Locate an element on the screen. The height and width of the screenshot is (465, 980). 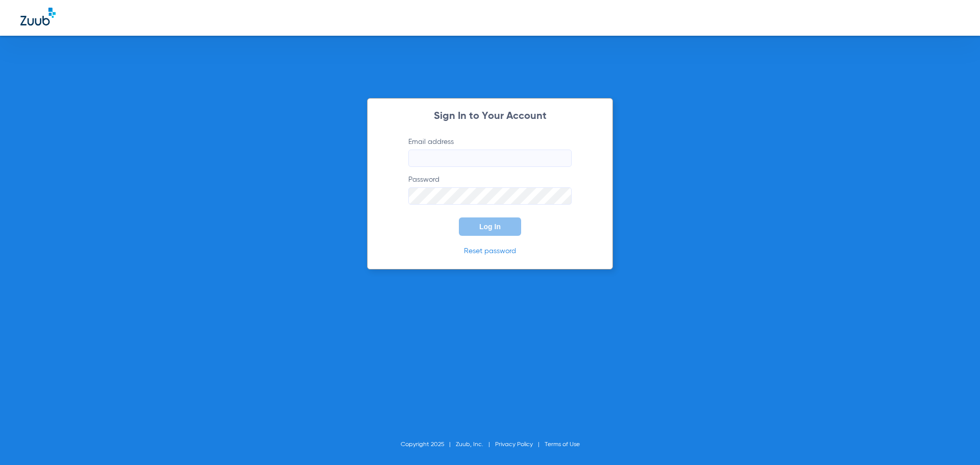
a: Privacy Policy is located at coordinates (514, 445).